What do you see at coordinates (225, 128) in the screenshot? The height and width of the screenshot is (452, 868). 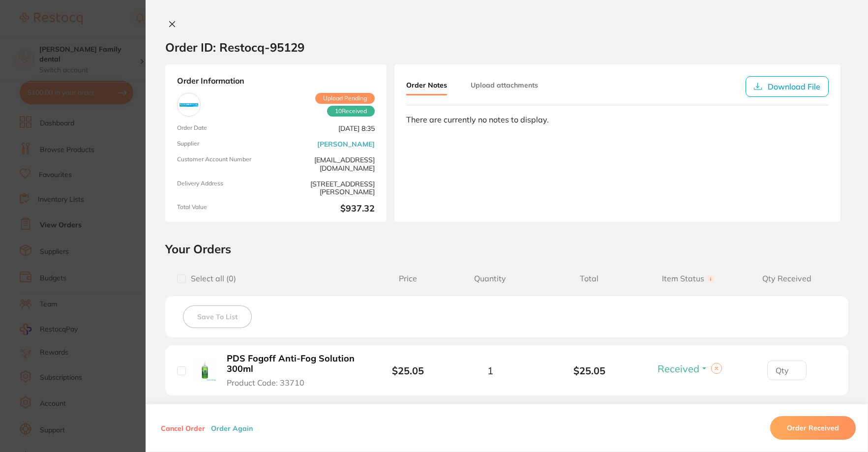 I see `span: Order Date` at bounding box center [225, 128].